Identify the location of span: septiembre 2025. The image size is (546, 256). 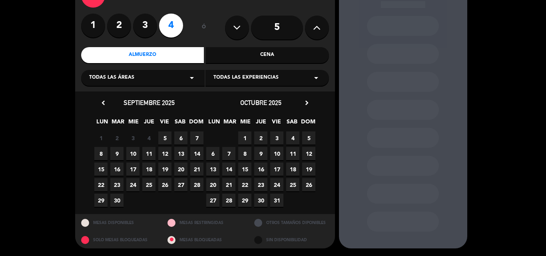
(149, 103).